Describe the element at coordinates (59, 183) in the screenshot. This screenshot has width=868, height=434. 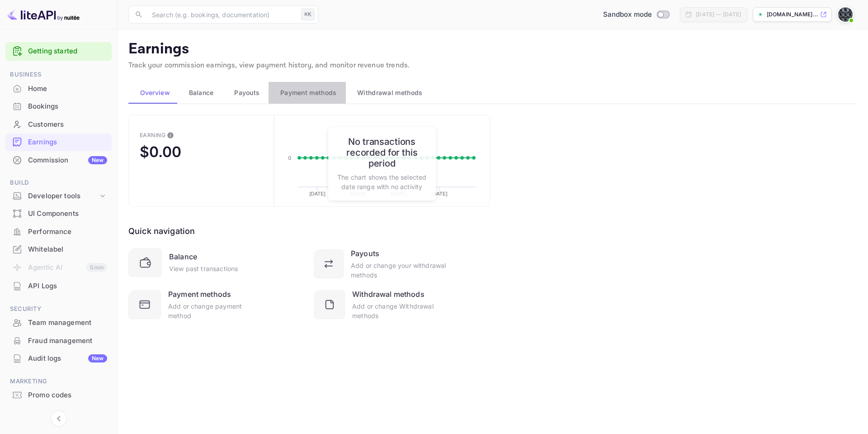
I see `span: Build` at that location.